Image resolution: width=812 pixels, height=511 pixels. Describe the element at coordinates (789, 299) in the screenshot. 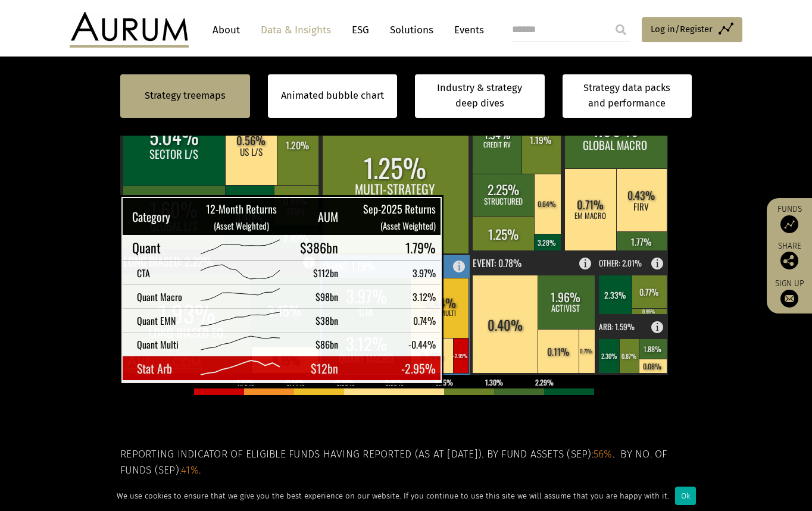

I see `img: Sign up to our newsletter` at that location.